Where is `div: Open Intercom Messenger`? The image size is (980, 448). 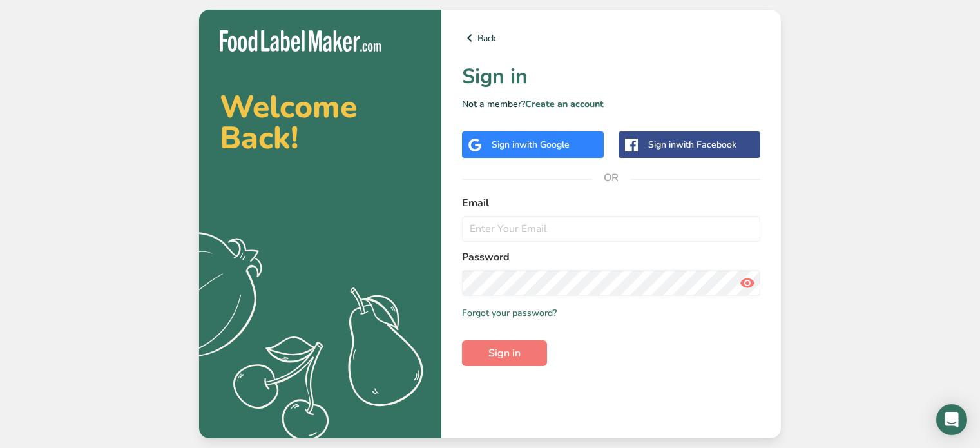 div: Open Intercom Messenger is located at coordinates (952, 420).